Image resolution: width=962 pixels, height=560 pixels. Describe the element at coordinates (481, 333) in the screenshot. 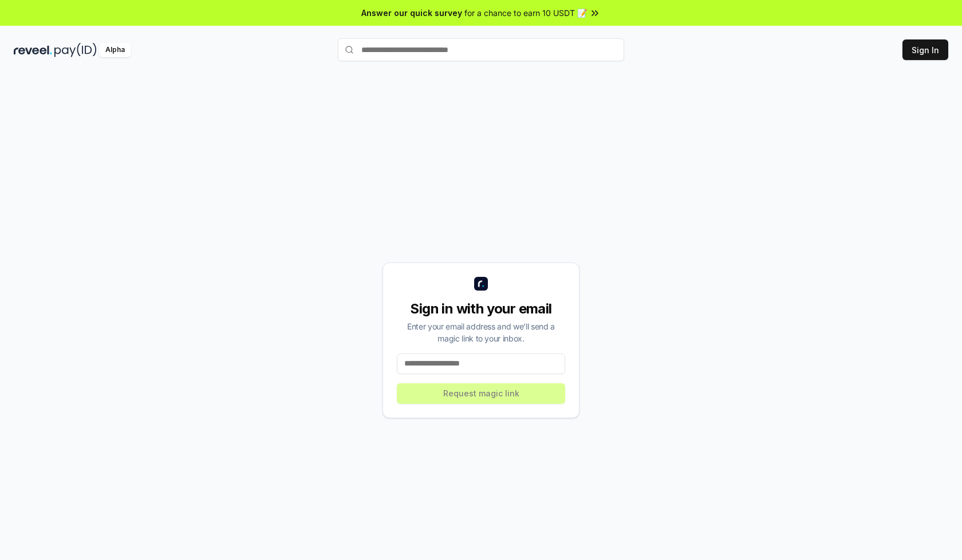

I see `div: Enter your email address and we’ll send a magic link to your inbox.` at that location.